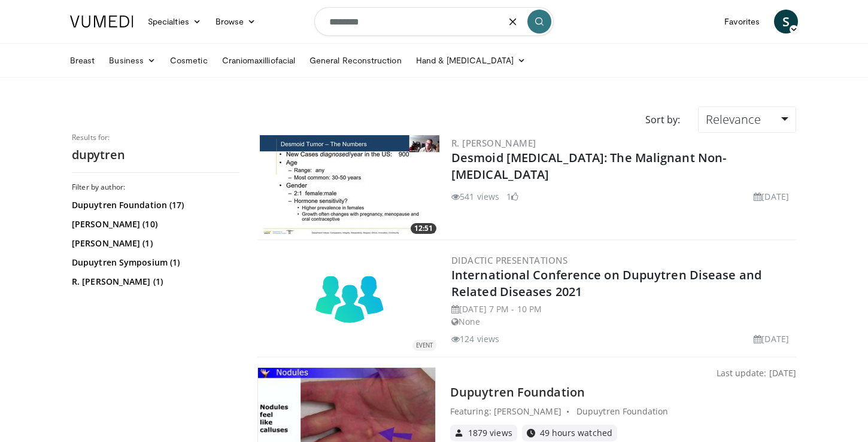  Describe the element at coordinates (434, 22) in the screenshot. I see `input: Search topics, interventions` at that location.